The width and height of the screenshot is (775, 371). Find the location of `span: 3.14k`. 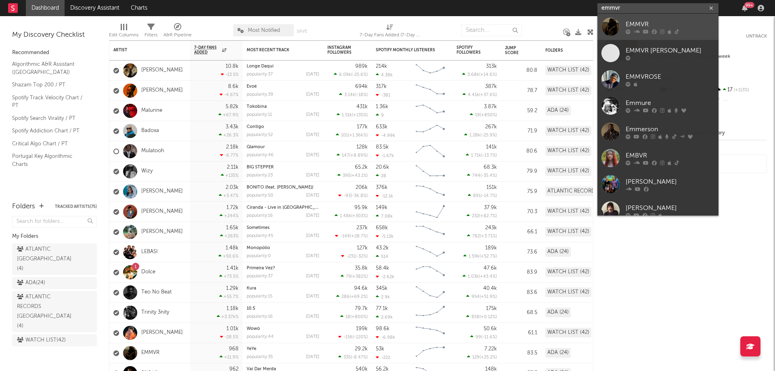

span: 3.14k is located at coordinates (350, 95).